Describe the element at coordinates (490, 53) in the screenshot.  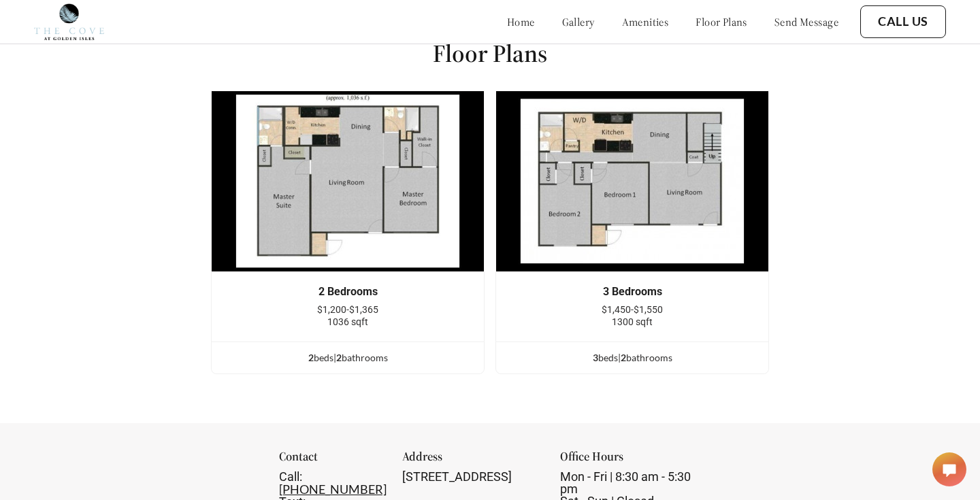
I see `h1: Floor Plans` at that location.